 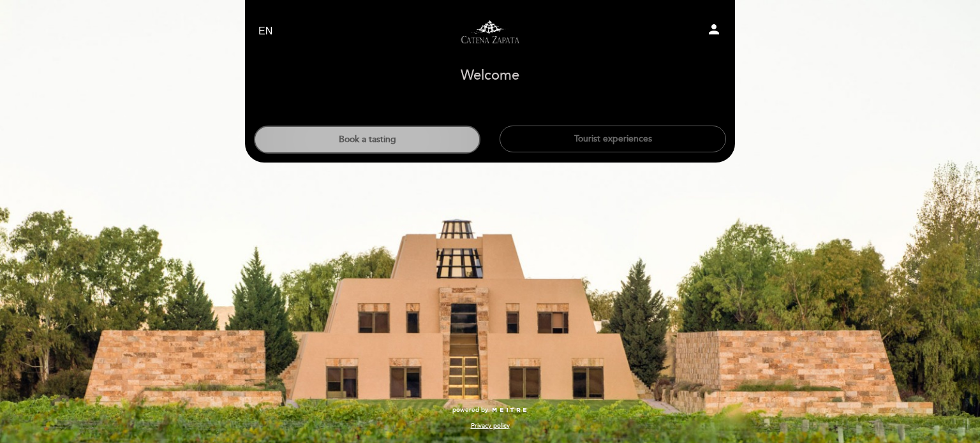 What do you see at coordinates (612, 139) in the screenshot?
I see `button: Tourist experiences` at bounding box center [612, 139].